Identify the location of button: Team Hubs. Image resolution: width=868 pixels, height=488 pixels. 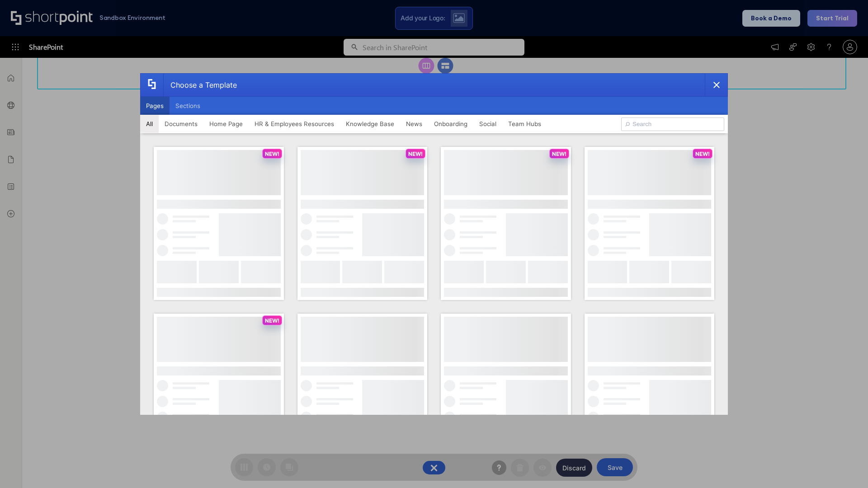
(524, 124).